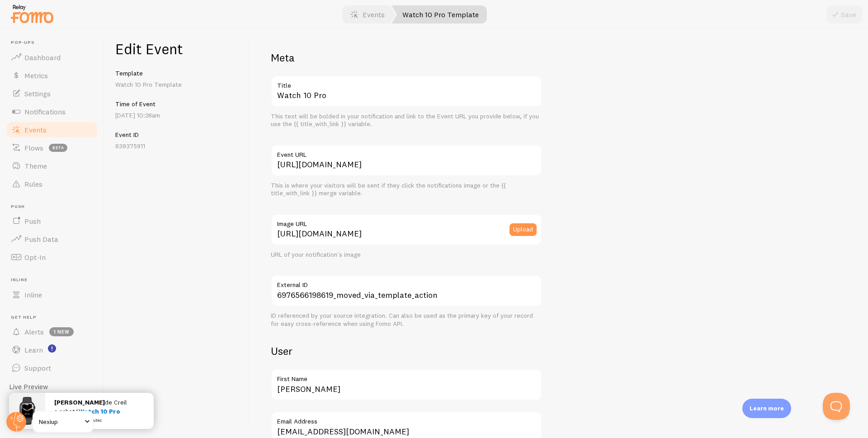 Image resolution: width=868 pixels, height=438 pixels. What do you see at coordinates (62, 332) in the screenshot?
I see `span: 1 new` at bounding box center [62, 332].